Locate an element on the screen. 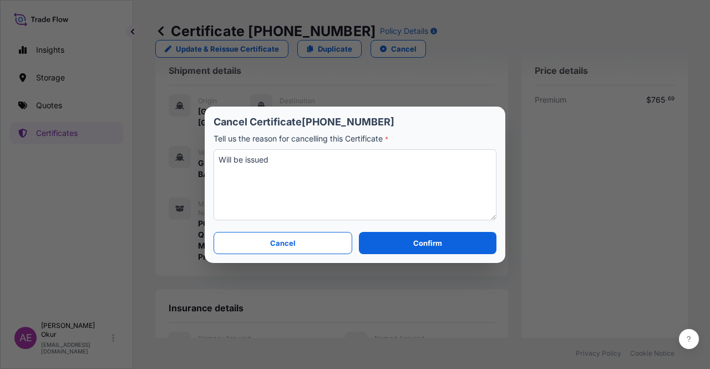  button: Confirm is located at coordinates (428, 243).